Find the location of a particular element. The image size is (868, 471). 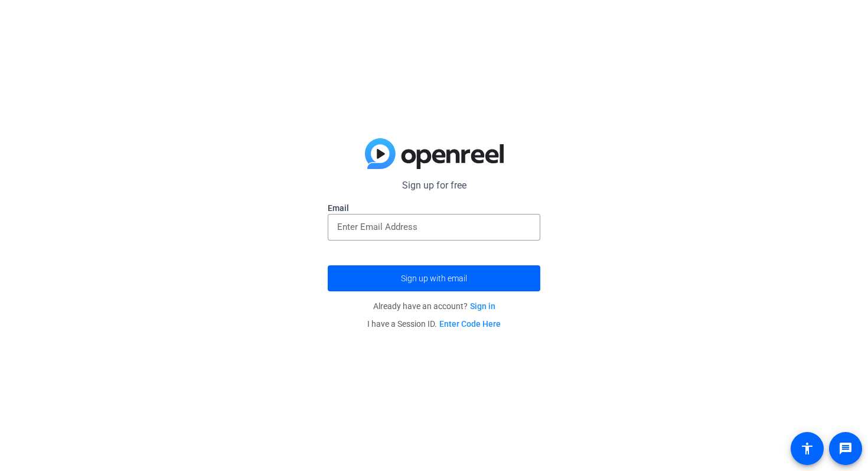

img: blue-gradient.svg is located at coordinates (434, 154).